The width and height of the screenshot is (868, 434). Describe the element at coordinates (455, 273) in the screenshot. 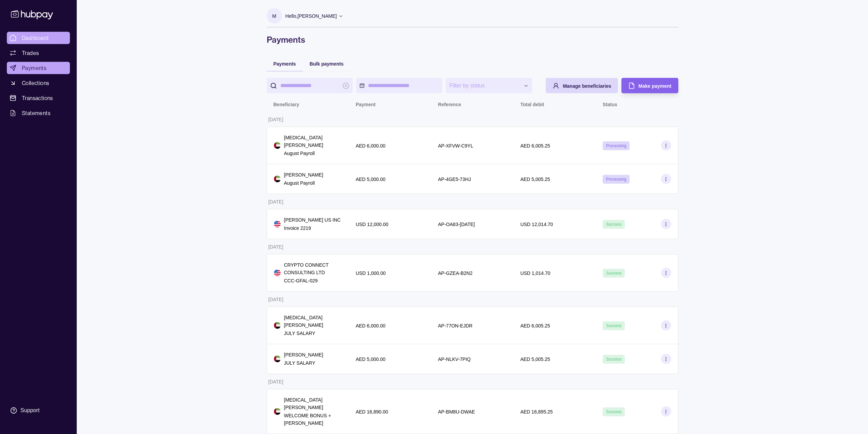

I see `p: AP-GZEA-B2N2` at that location.